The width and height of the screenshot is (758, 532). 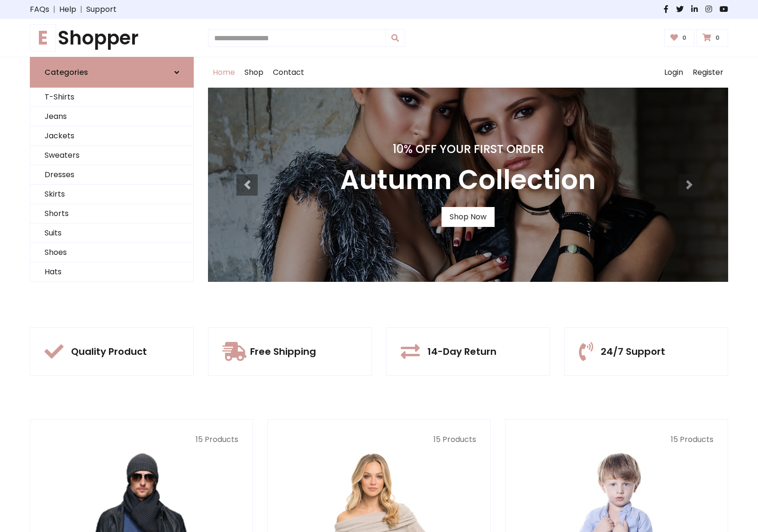 What do you see at coordinates (43, 38) in the screenshot?
I see `span: E` at bounding box center [43, 38].